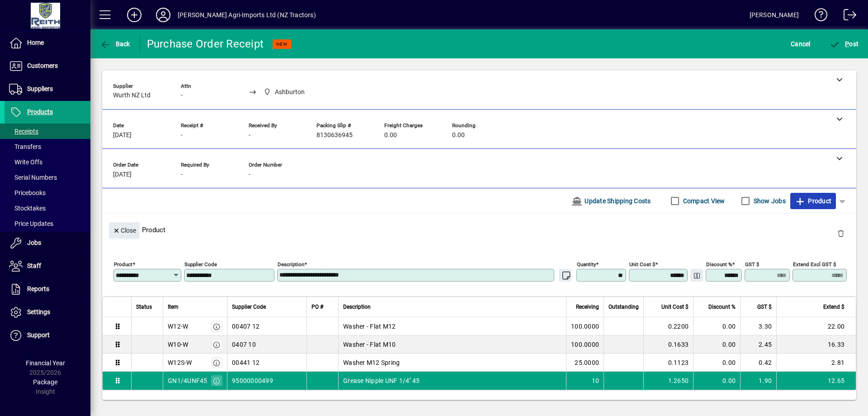  What do you see at coordinates (818, 16) in the screenshot?
I see `a: Knowledge Base` at bounding box center [818, 16].